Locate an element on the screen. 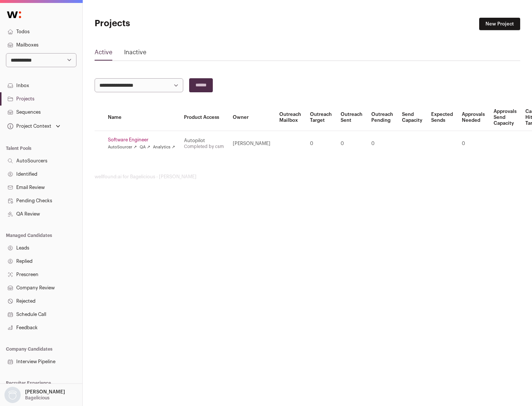  th: Owner is located at coordinates (251, 117).